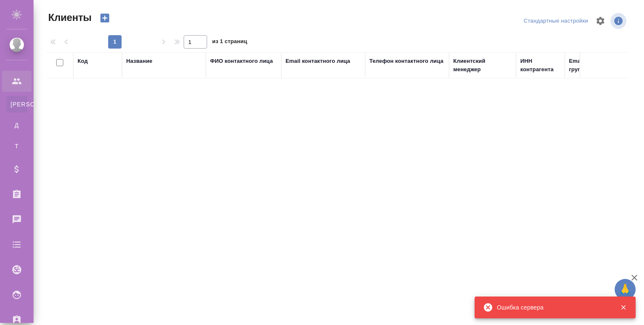 This screenshot has width=644, height=325. Describe the element at coordinates (242, 61) in the screenshot. I see `div: ФИО контактного лица` at that location.